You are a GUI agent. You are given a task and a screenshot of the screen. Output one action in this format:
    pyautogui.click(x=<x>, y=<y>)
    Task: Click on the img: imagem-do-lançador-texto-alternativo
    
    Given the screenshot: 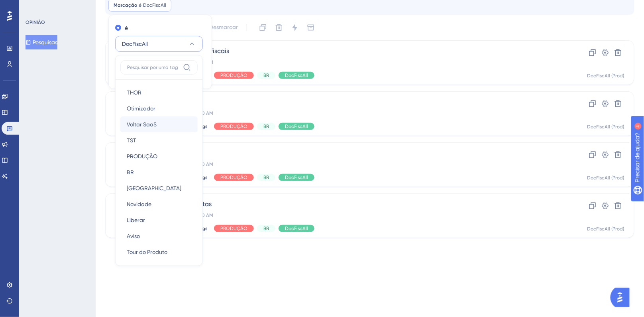 What is the action you would take?
    pyautogui.click(x=10, y=12)
    